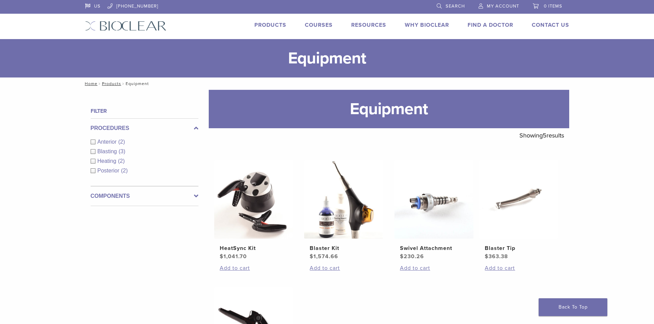 The width and height of the screenshot is (654, 324). Describe the element at coordinates (344, 269) in the screenshot. I see `a: Add to cart: “Blaster Kit”` at that location.